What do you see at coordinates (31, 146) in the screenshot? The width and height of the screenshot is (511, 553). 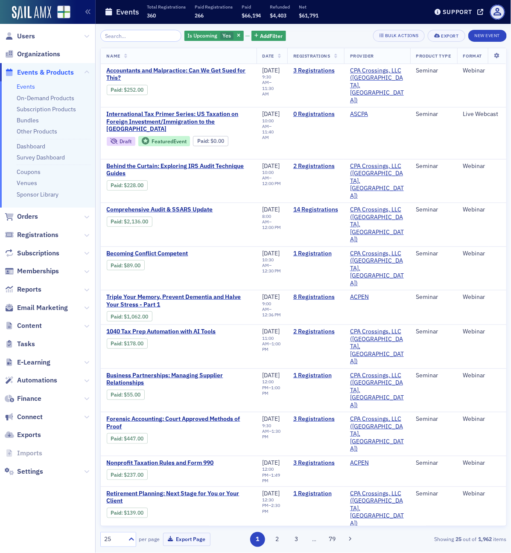 I see `a: Dashboard` at bounding box center [31, 146].